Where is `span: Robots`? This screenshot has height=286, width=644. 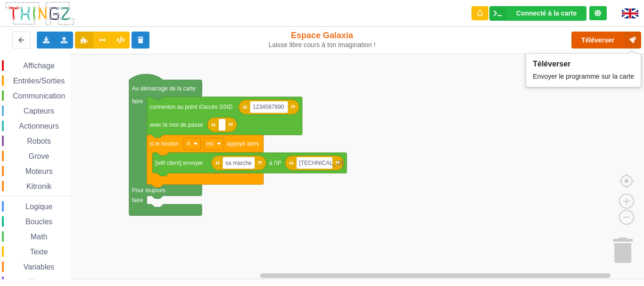
span: Robots is located at coordinates (39, 141).